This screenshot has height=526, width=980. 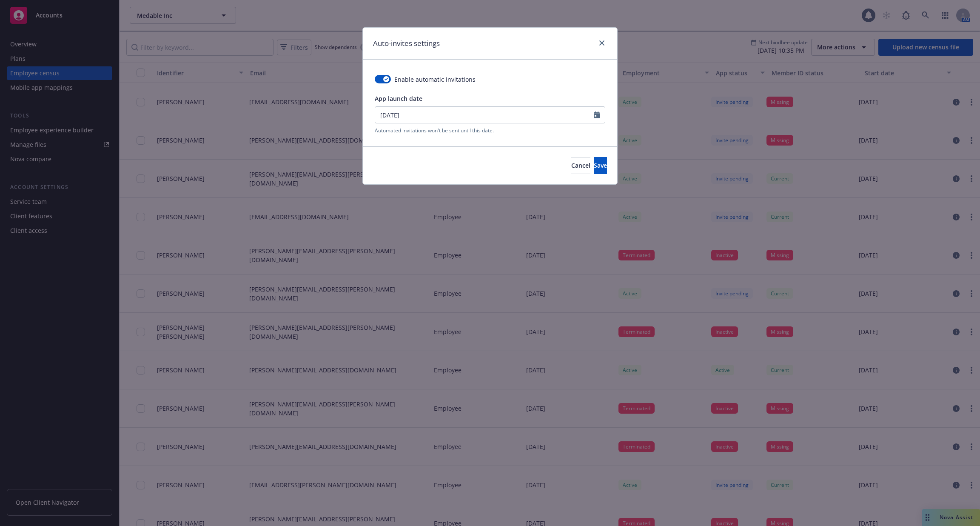 I want to click on a: close, so click(x=602, y=43).